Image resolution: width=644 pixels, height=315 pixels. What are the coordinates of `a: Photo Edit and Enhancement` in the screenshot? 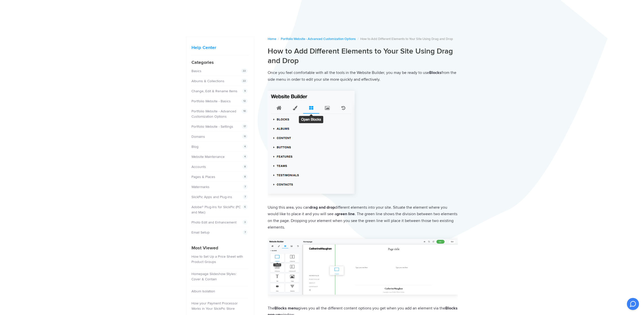 It's located at (214, 222).